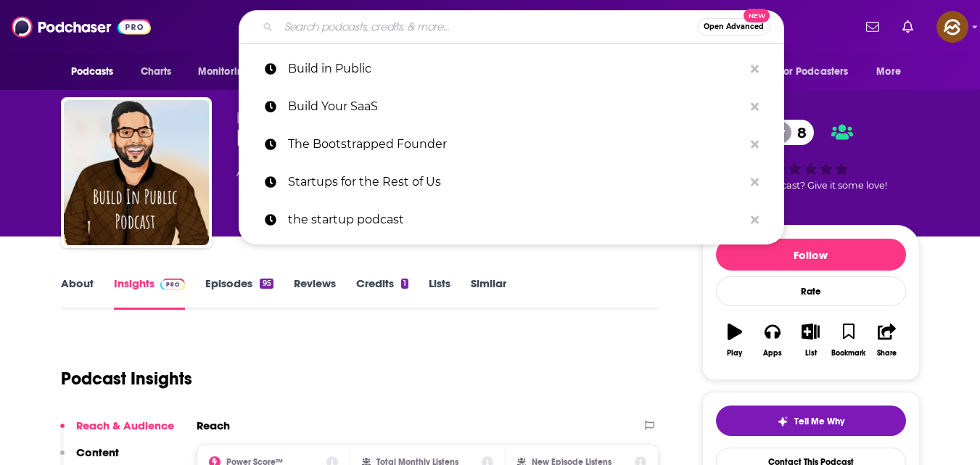  What do you see at coordinates (516, 144) in the screenshot?
I see `p: The Bootstrapped Founder` at bounding box center [516, 144].